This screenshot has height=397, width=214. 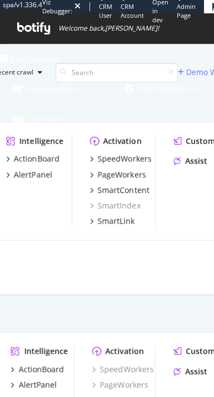 I want to click on div: Organizations, so click(x=41, y=119).